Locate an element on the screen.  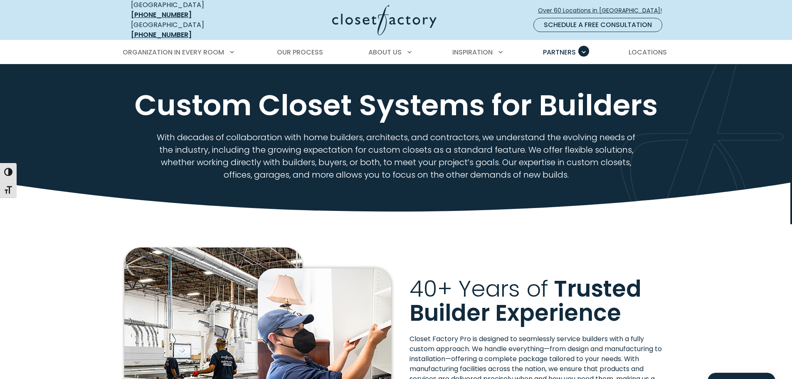
span: Trusted Builder Experience is located at coordinates (526, 301).